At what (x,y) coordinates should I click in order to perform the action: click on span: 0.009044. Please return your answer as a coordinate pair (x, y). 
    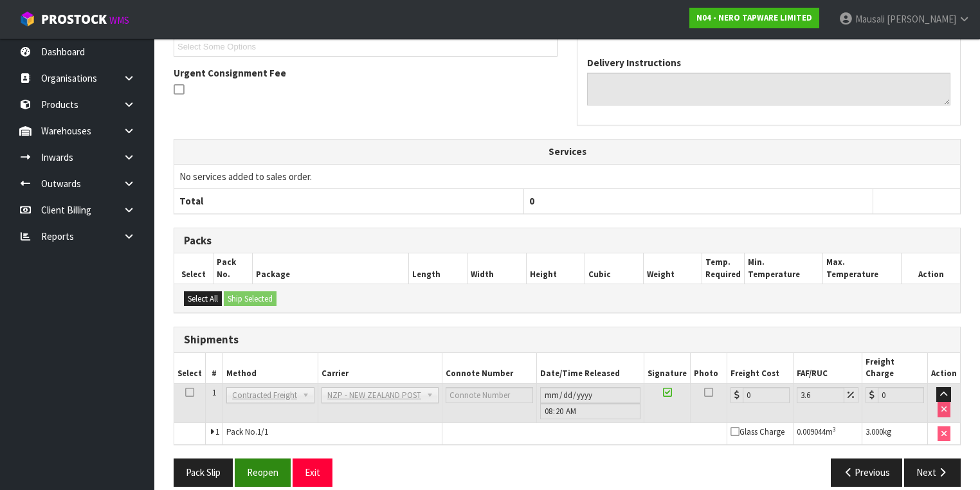
    Looking at the image, I should click on (811, 431).